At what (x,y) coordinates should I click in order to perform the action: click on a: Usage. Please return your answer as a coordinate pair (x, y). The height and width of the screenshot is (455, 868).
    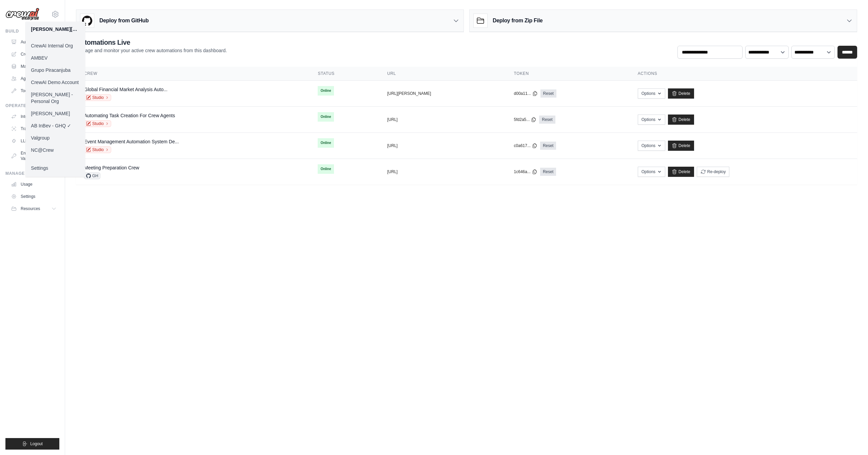
    Looking at the image, I should click on (34, 185).